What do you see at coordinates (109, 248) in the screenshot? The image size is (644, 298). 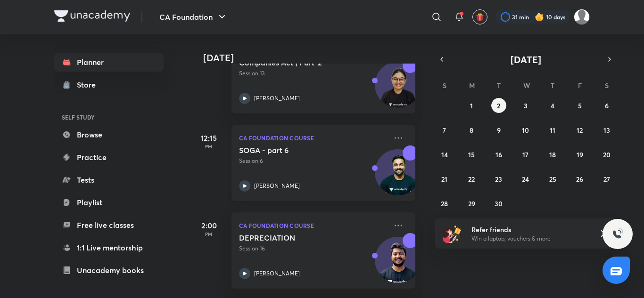 I see `a: 1:1 Live mentorship` at bounding box center [109, 248].